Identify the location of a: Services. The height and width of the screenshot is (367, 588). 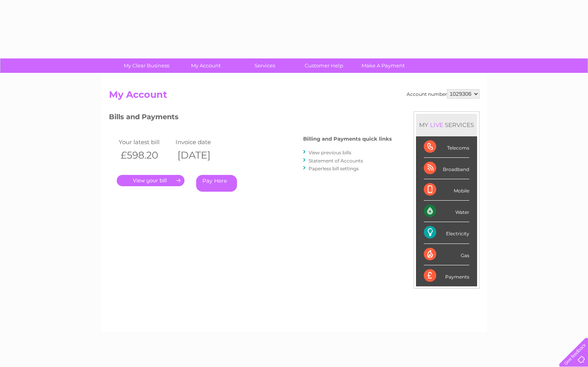
(265, 65).